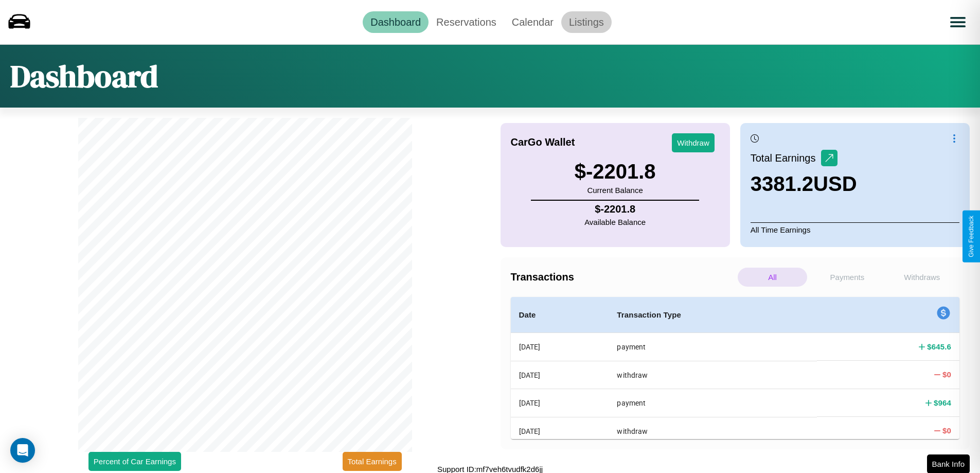  Describe the element at coordinates (135, 461) in the screenshot. I see `button: Percent of Car Earnings` at that location.